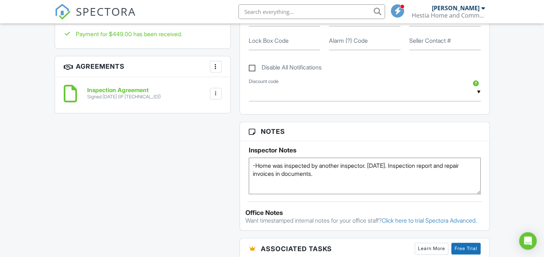 The image size is (544, 257). What do you see at coordinates (430, 41) in the screenshot?
I see `label: Seller Contact #` at bounding box center [430, 41].